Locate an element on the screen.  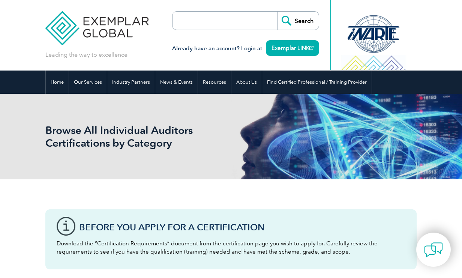
p: Download the “Certification Requirements” document from the certification page you wish to apply ... is located at coordinates (231, 247).